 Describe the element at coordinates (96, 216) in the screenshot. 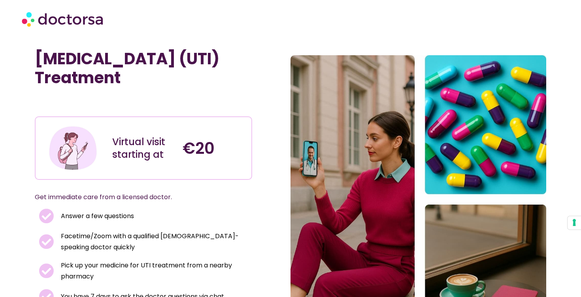

I see `span: Answer a few questions` at that location.